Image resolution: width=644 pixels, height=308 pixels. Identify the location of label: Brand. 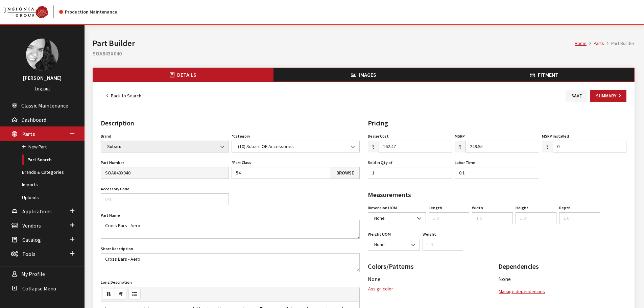
(106, 137).